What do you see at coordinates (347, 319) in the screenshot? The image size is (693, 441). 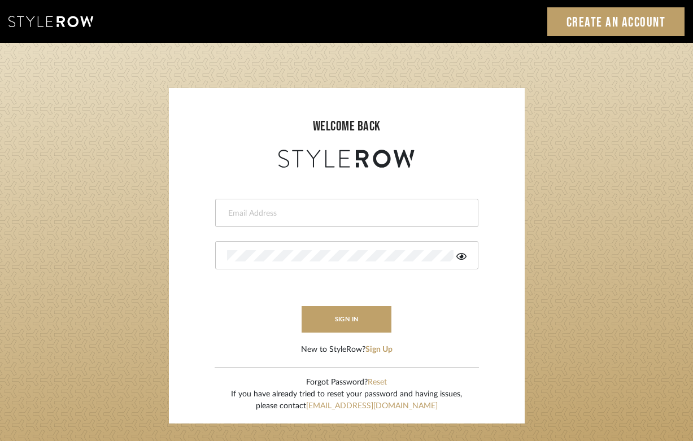 I see `button: sign in` at bounding box center [347, 319].